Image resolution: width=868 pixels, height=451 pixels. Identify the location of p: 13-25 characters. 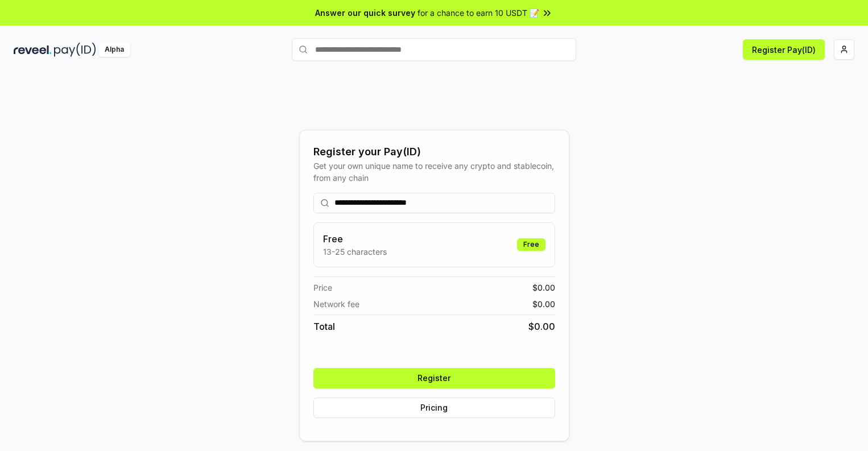
(355, 252).